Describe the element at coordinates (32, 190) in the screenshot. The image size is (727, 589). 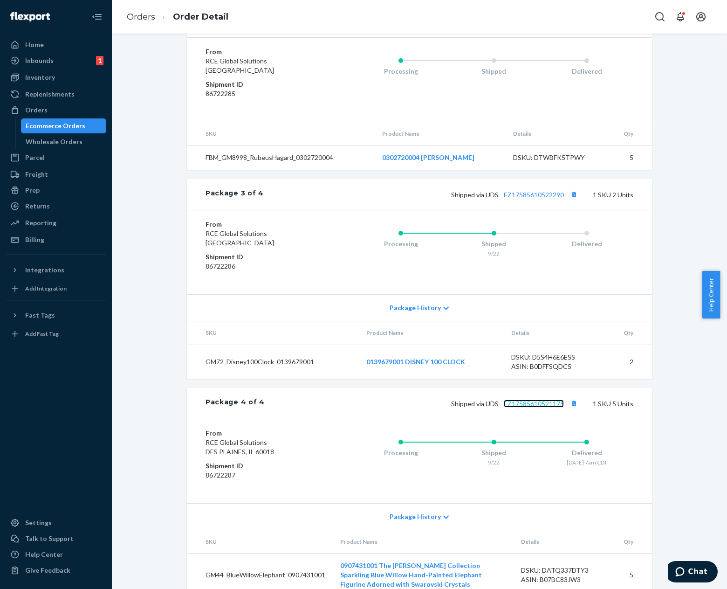
I see `div: Prep` at that location.